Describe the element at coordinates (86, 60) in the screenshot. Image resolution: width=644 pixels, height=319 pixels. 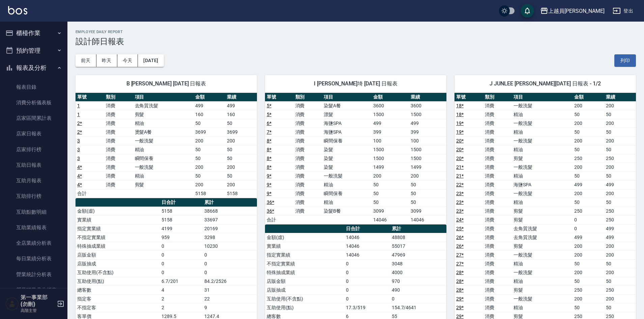
I see `button: 前天` at that location.